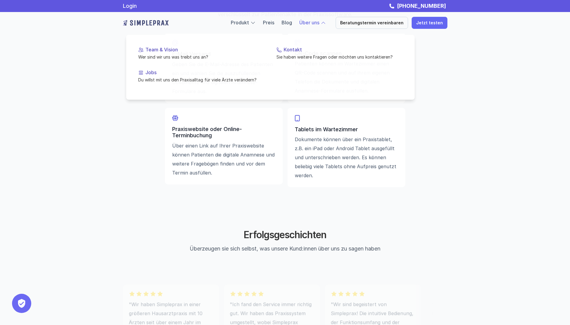 The image size is (570, 325). I want to click on p: Praxiswebsite oder Online-Terminbuchung, so click(224, 132).